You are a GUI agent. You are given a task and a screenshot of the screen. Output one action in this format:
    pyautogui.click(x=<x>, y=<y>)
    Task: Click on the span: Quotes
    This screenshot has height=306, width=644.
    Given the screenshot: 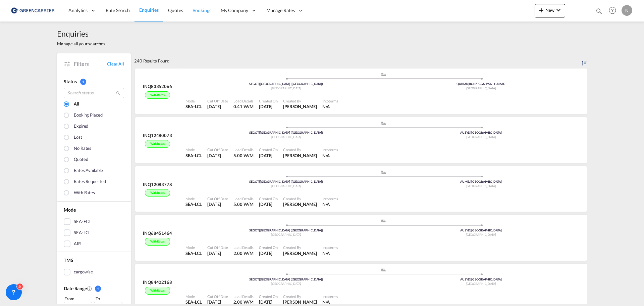 What is the action you would take?
    pyautogui.click(x=176, y=10)
    